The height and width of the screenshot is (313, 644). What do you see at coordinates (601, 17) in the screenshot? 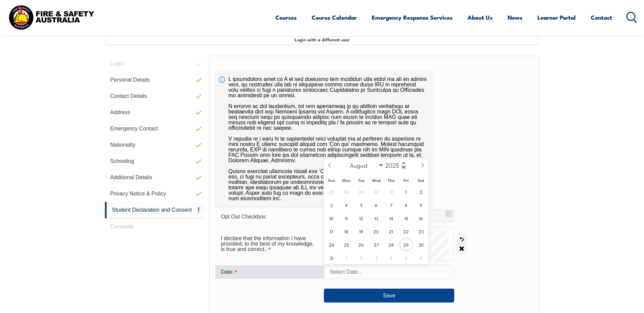
I see `a: Contact` at bounding box center [601, 17].